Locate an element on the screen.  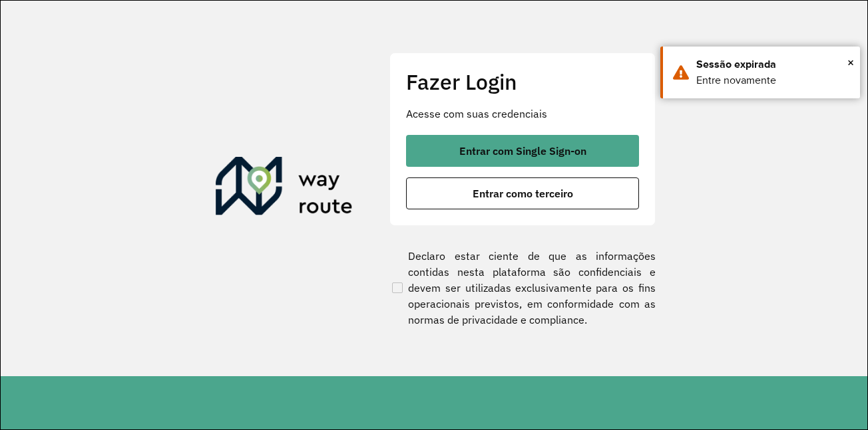
label: Declaro estar ciente de que as informações contidas nesta plataforma são confidenciais e devem se... is located at coordinates (523, 288).